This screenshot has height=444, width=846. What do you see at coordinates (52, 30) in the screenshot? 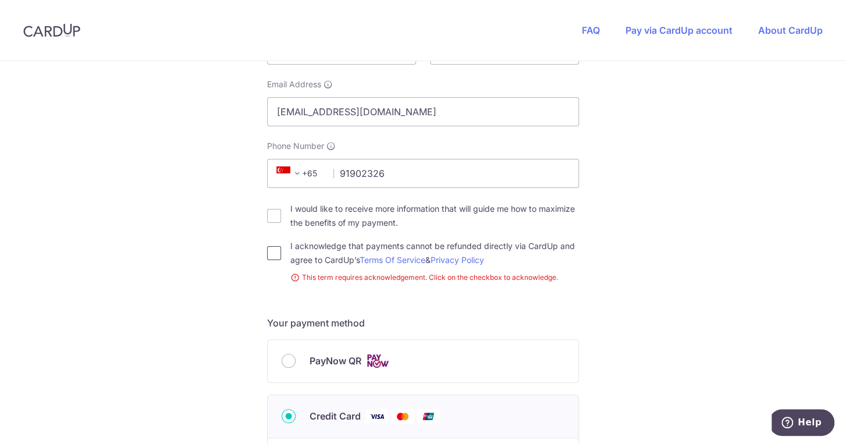
I see `img: CardUp` at bounding box center [52, 30].